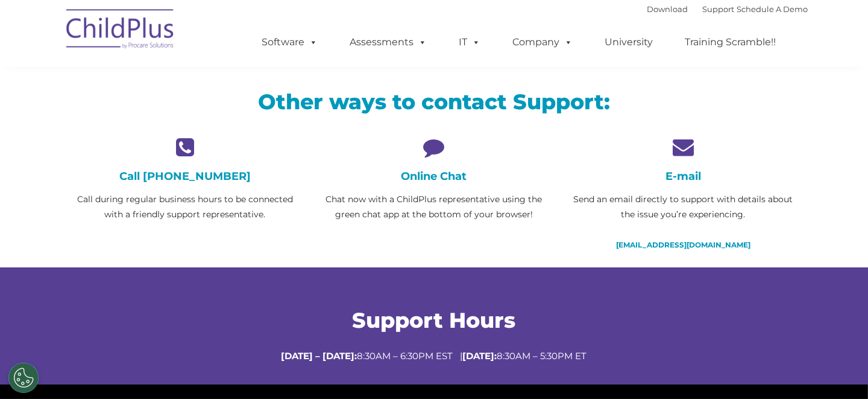  I want to click on a: IT, so click(469, 43).